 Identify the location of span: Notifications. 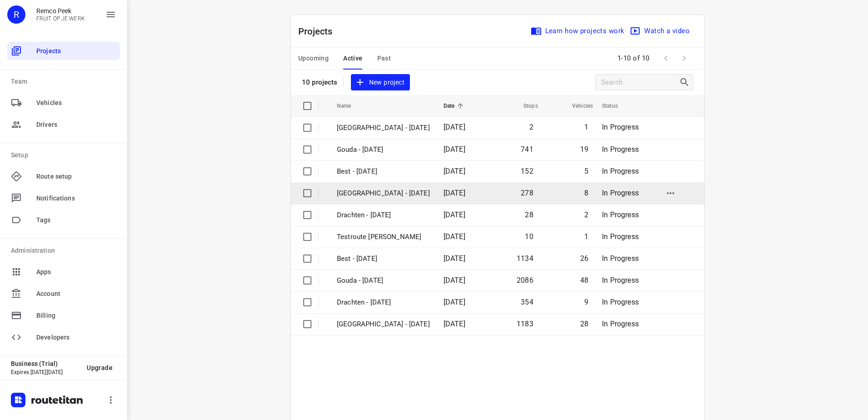
(76, 198).